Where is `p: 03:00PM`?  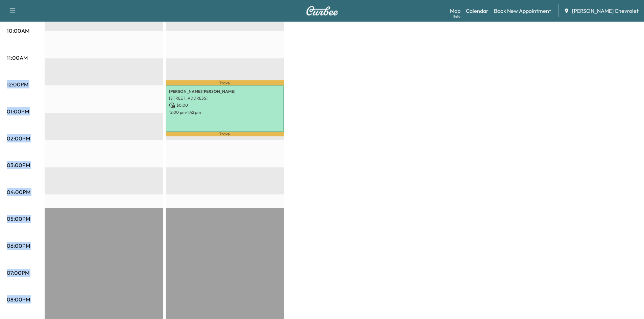
p: 03:00PM is located at coordinates (18, 165).